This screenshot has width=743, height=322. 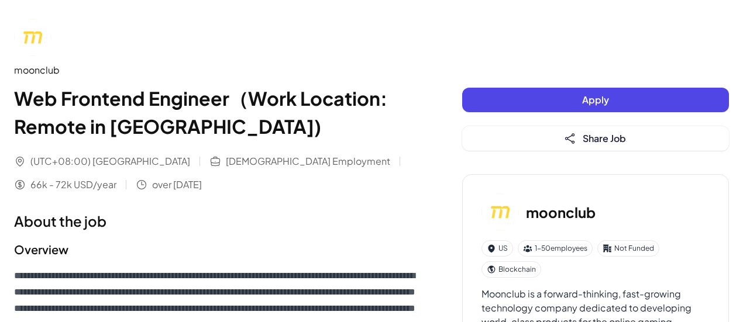 What do you see at coordinates (215, 70) in the screenshot?
I see `div: moonclub` at bounding box center [215, 70].